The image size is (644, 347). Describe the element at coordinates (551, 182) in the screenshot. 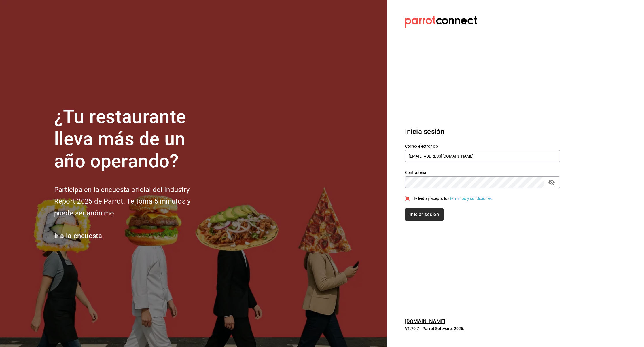

I see `button: passwordField` at that location.